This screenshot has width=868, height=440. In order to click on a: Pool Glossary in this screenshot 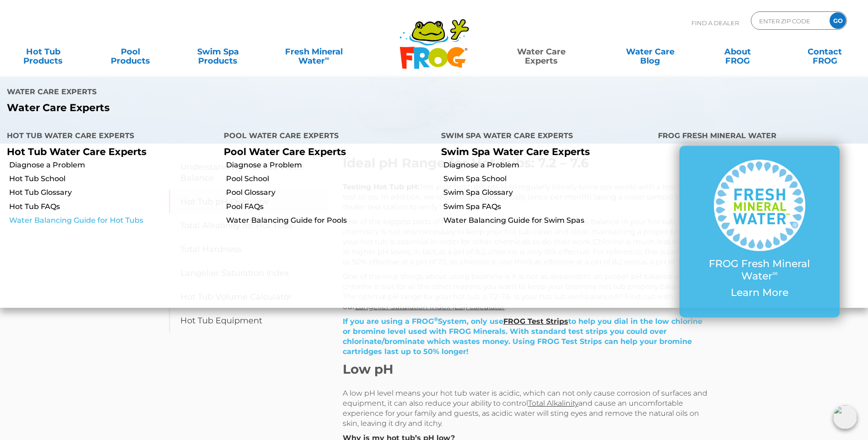, I will do `click(330, 193)`.